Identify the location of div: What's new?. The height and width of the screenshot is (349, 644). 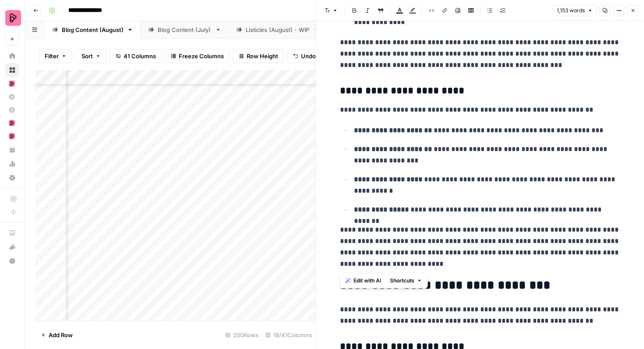
(12, 247).